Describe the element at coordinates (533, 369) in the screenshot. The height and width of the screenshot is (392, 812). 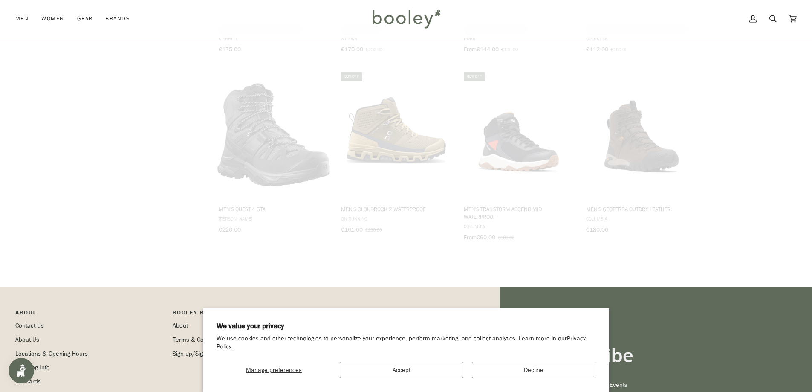
I see `button: Decline` at that location.